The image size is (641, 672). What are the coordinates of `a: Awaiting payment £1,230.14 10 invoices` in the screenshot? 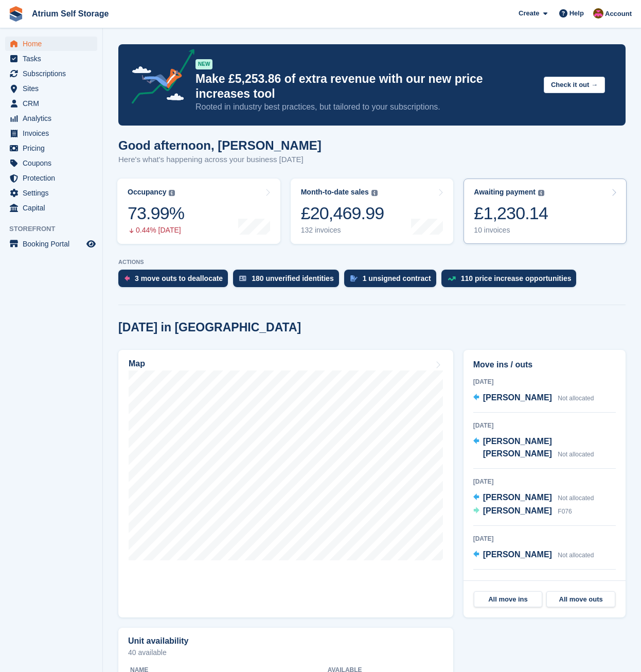 It's located at (545, 210).